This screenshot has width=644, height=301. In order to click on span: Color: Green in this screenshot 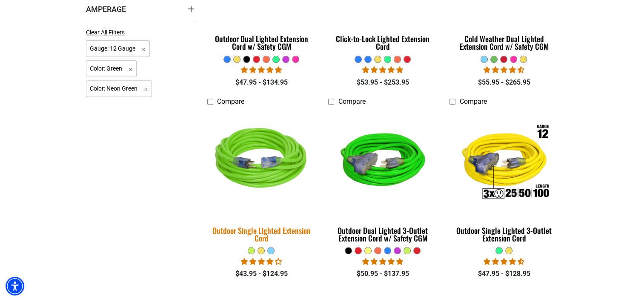, I will do `click(111, 68)`.